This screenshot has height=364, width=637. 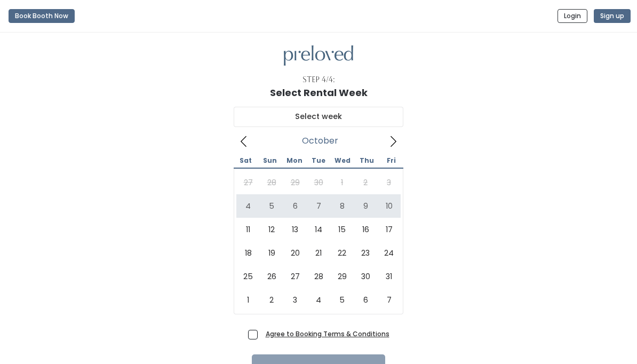 What do you see at coordinates (342, 253) in the screenshot?
I see `span: October 22, 2025` at bounding box center [342, 253].